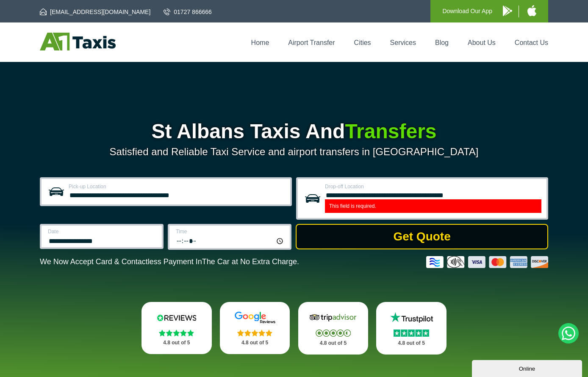 The width and height of the screenshot is (588, 377). What do you see at coordinates (177, 318) in the screenshot?
I see `img: Reviews.io` at bounding box center [177, 318].